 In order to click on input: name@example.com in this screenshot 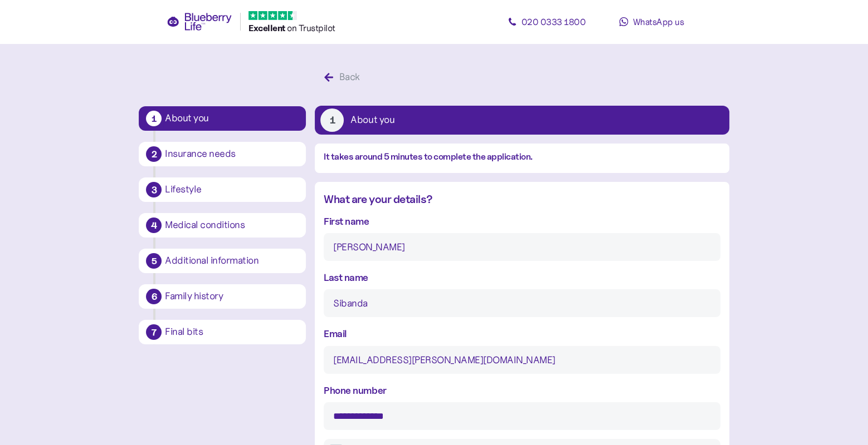, I will do `click(522, 360)`.